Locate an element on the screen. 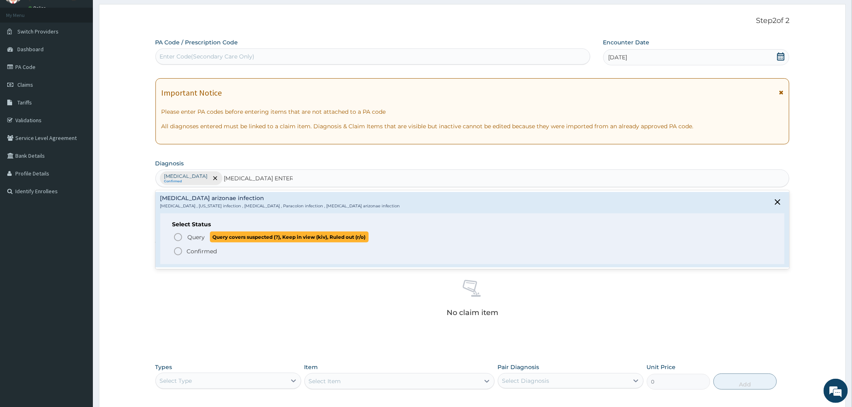 This screenshot has height=407, width=852. div: Chat with us now is located at coordinates (89, 50).